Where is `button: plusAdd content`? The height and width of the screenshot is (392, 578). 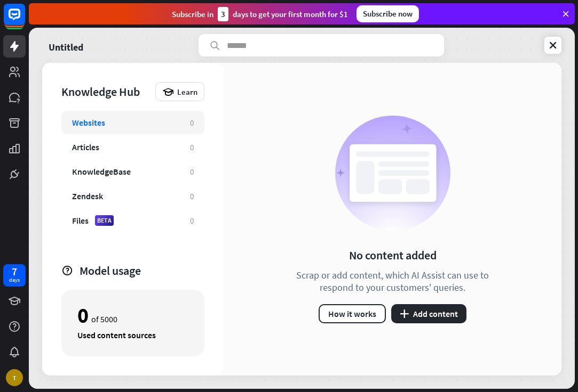
button: plusAdd content is located at coordinates (429, 314).